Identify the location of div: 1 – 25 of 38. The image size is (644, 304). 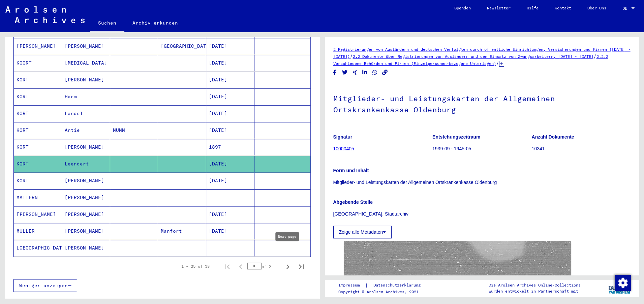
(196, 266).